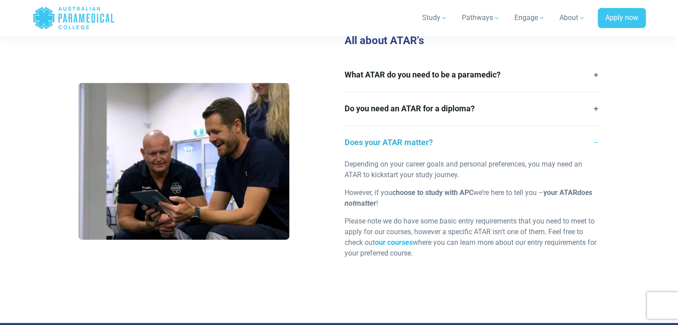  I want to click on a: Does your ATAR matter?, so click(472, 142).